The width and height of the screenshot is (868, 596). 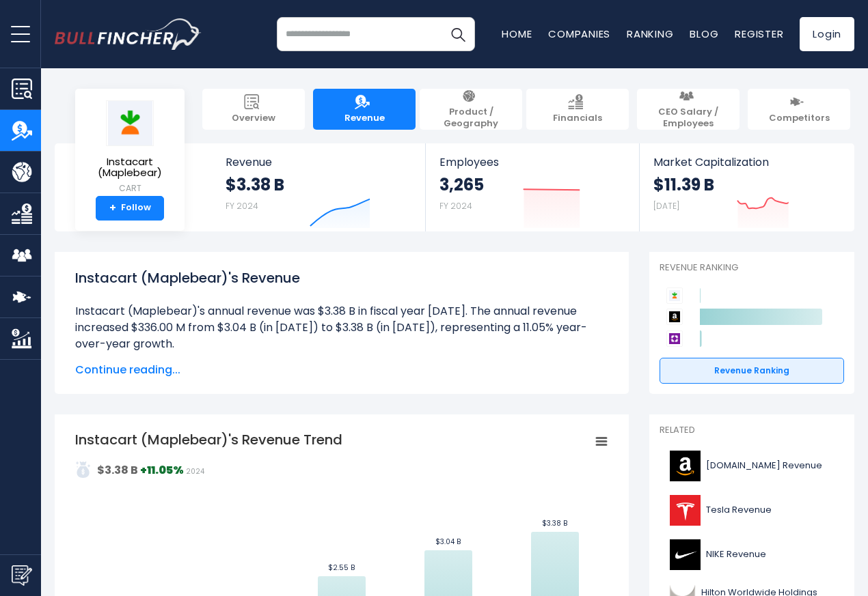 I want to click on a: Product / Geography, so click(x=471, y=110).